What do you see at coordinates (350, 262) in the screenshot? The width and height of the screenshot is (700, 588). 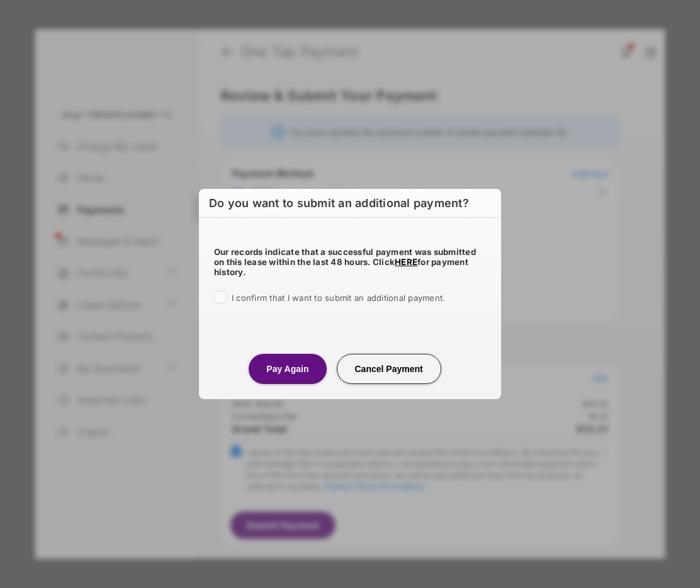 I see `h5: Our records indicate that a successful payment was submitted on this lease within the last 48 hou...` at bounding box center [350, 262].